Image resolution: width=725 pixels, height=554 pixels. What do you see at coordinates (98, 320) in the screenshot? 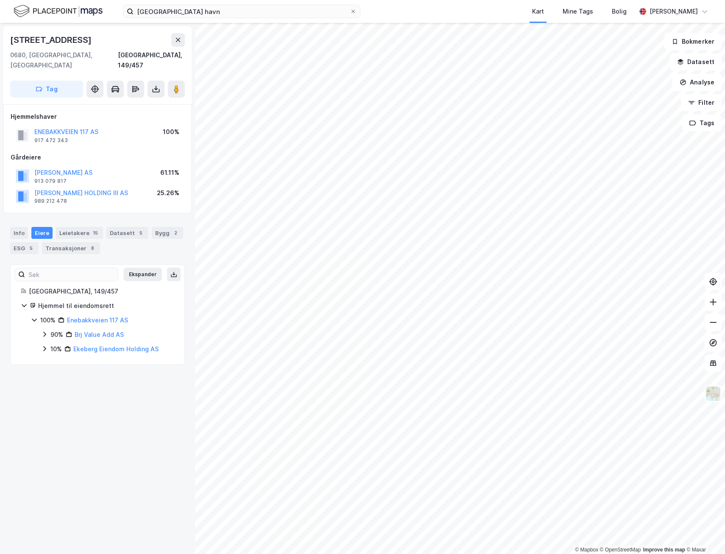
I see `a: Enebakkveien 117 AS` at bounding box center [98, 320].